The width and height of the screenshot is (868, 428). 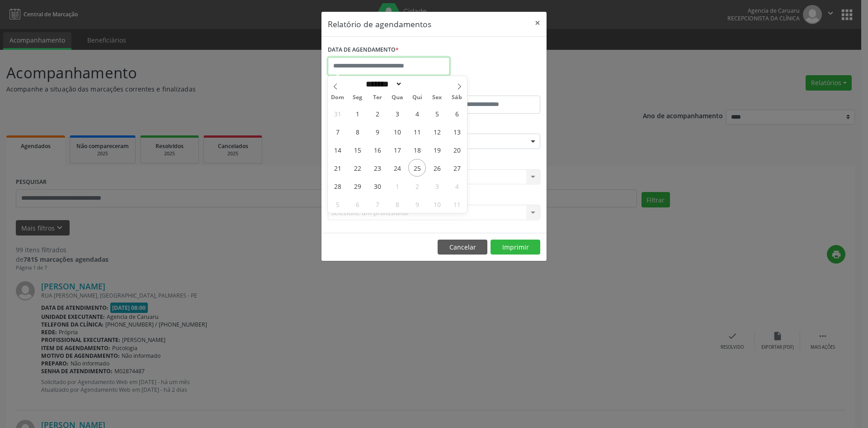 I want to click on span: Setembro 8, 2025, so click(x=357, y=131).